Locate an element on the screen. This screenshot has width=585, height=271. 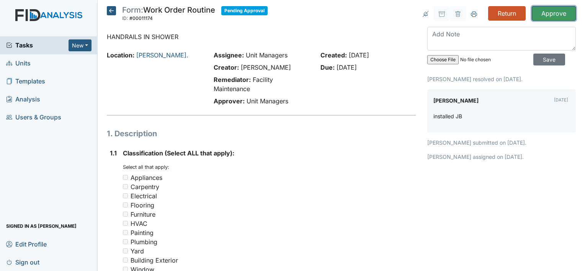
div: Building Exterior is located at coordinates (154, 260).